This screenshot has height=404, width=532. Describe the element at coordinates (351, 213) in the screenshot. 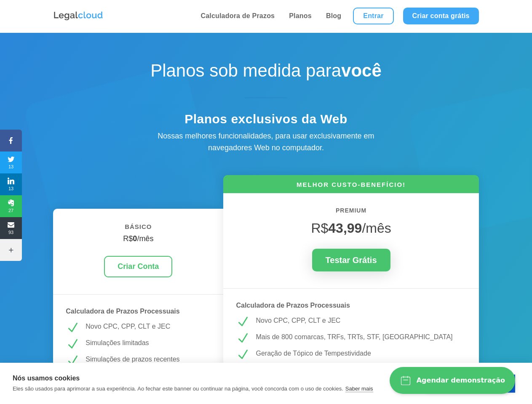

I see `h6: PREMIUM` at that location.